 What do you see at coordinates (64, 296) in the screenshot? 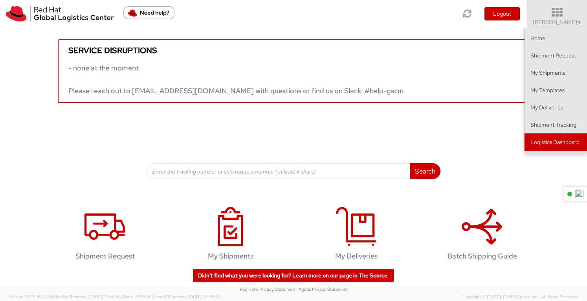
I see `span: Server: 2025.16.0-21b0bc45e7b` at bounding box center [64, 296].